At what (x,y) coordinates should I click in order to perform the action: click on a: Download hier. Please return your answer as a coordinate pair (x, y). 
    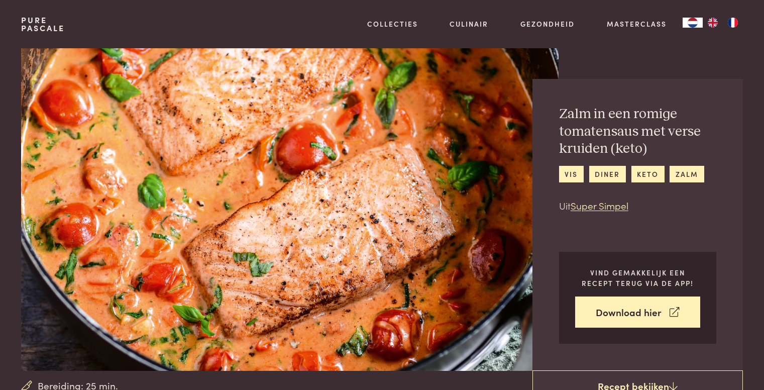
    Looking at the image, I should click on (637, 312).